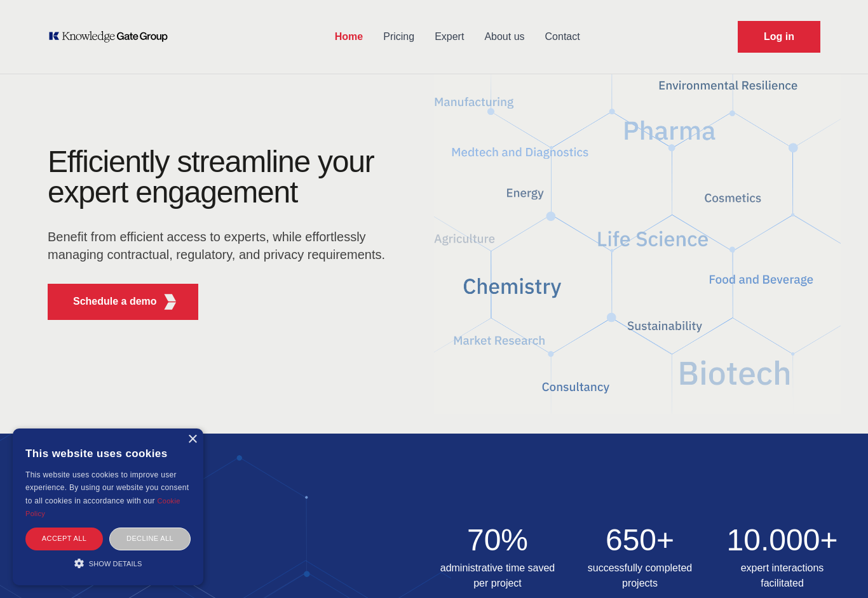 This screenshot has height=598, width=868. I want to click on div: Chat-widget, so click(836, 567).